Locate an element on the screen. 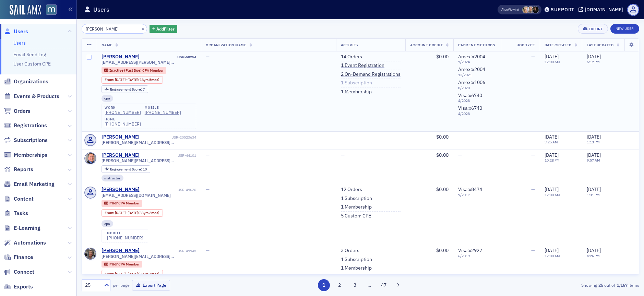 The image size is (644, 296). a: Exports is located at coordinates (18, 286).